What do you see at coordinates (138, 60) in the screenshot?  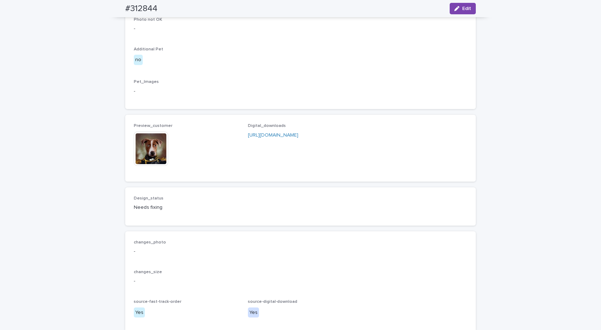 I see `div: no` at bounding box center [138, 60].